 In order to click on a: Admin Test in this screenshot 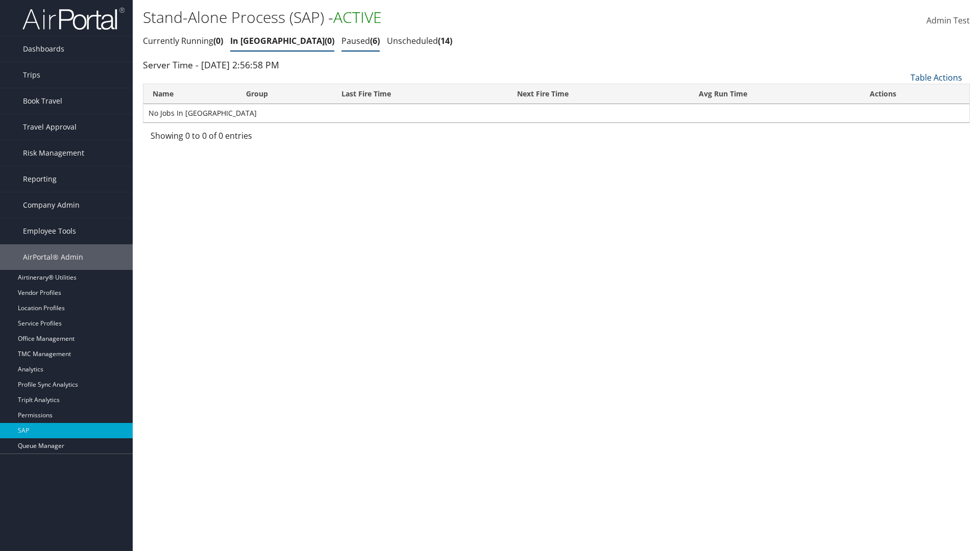, I will do `click(948, 21)`.